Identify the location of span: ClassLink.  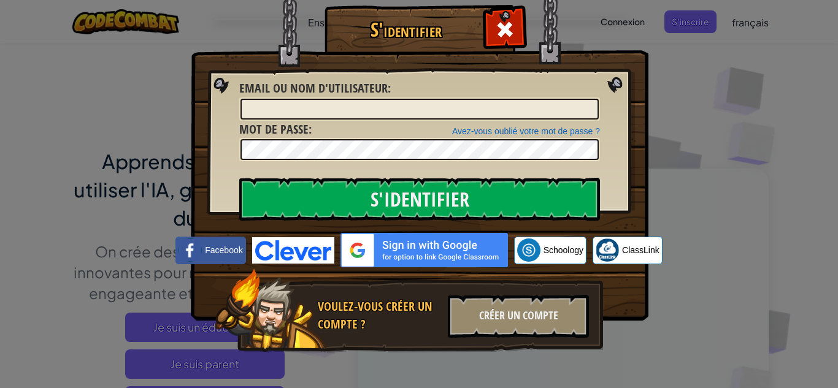
(641, 250).